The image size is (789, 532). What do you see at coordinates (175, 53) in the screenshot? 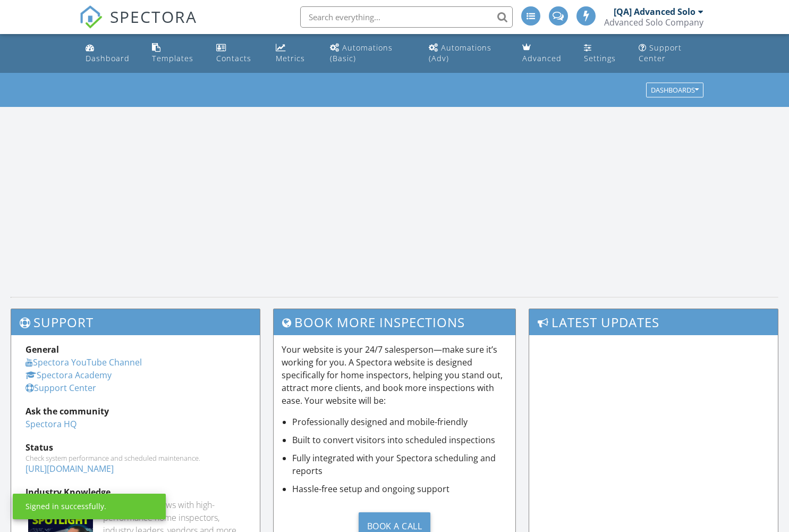
I see `a: Templates` at bounding box center [175, 53].